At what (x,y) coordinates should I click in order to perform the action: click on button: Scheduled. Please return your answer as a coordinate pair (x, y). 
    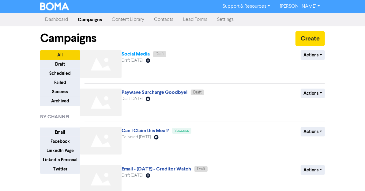
    Looking at the image, I should click on (60, 73).